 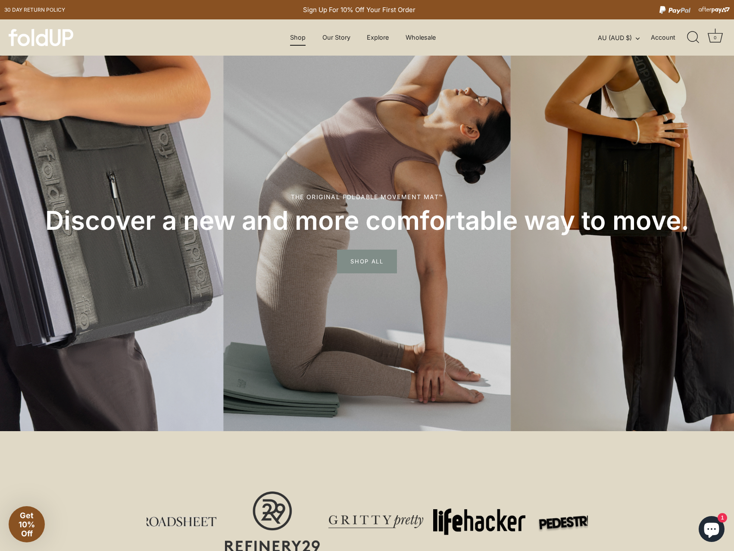 What do you see at coordinates (582, 521) in the screenshot?
I see `img: pedestrian-tv-logo.png` at bounding box center [582, 521].